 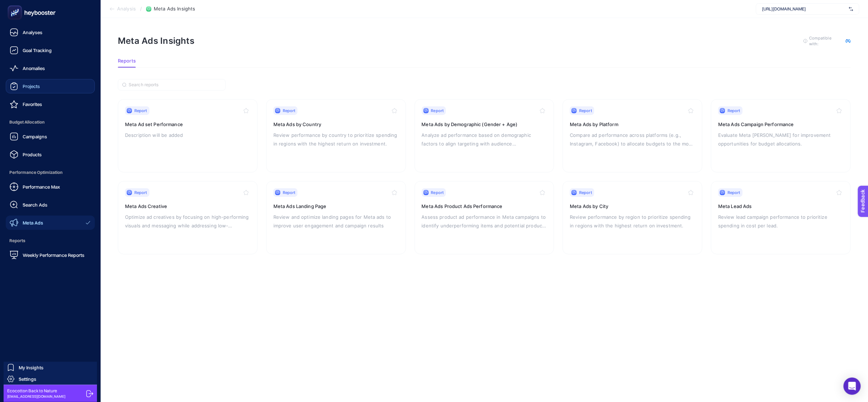 I want to click on a: Anomalies, so click(x=50, y=68).